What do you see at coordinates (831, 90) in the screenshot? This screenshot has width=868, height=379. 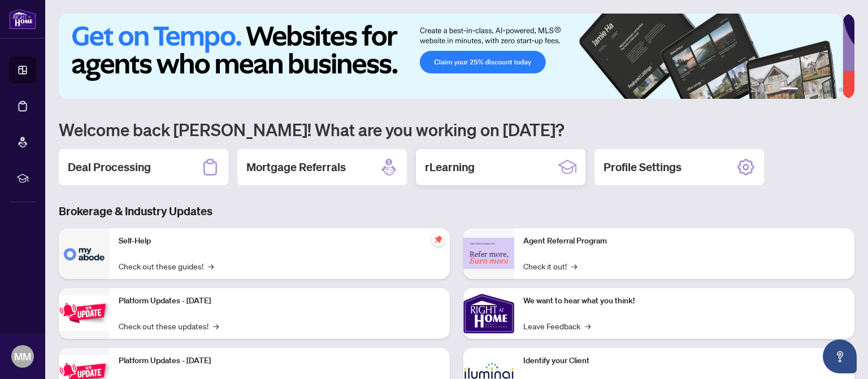 I see `button: 5` at bounding box center [831, 90].